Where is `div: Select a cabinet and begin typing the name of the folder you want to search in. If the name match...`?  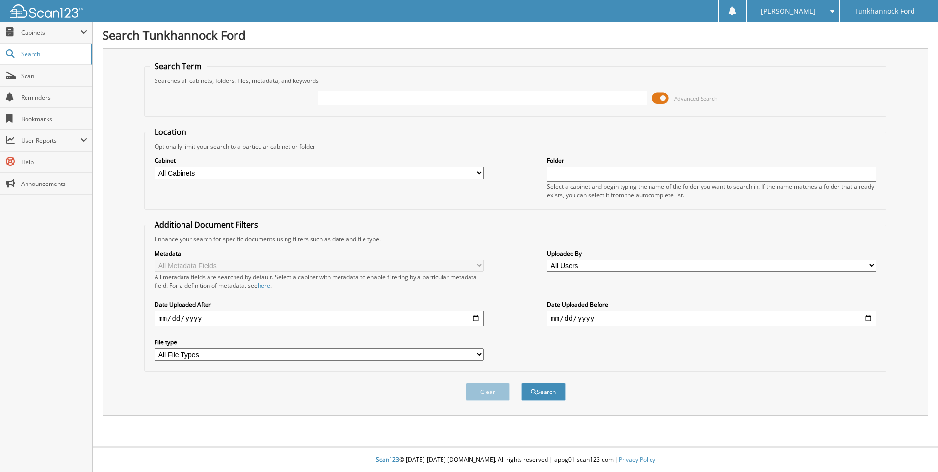
div: Select a cabinet and begin typing the name of the folder you want to search in. If the name match... is located at coordinates (711, 191).